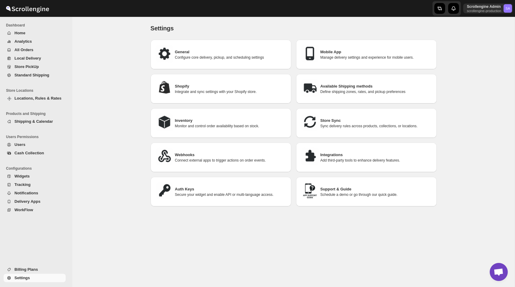  I want to click on span: Tracking, so click(22, 185).